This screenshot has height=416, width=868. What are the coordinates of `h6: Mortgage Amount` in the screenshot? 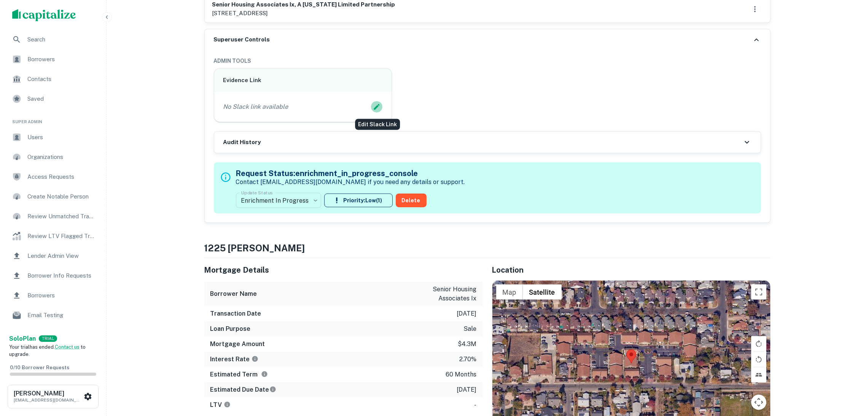 It's located at (238, 344).